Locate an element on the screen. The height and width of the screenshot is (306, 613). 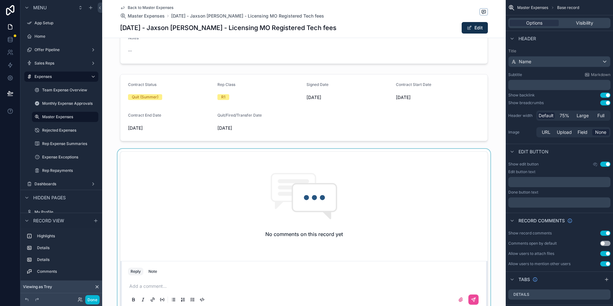
div: Allow users to attach files is located at coordinates (532, 254).